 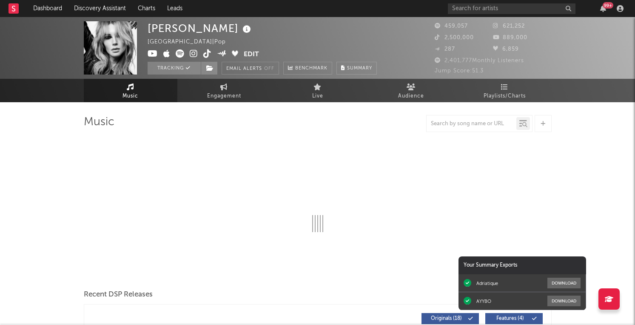 I want to click on span: Engagement, so click(x=224, y=96).